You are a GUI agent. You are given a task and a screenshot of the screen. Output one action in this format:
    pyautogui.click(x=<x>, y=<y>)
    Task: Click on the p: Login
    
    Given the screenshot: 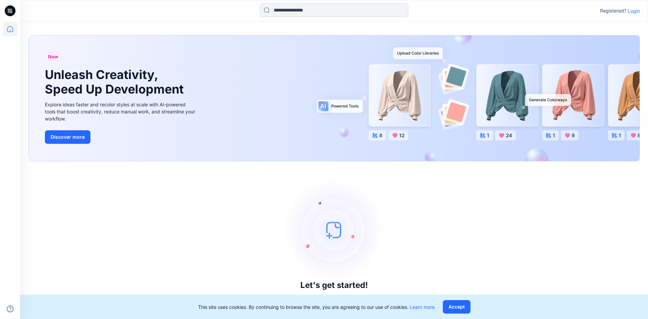 What is the action you would take?
    pyautogui.click(x=634, y=11)
    